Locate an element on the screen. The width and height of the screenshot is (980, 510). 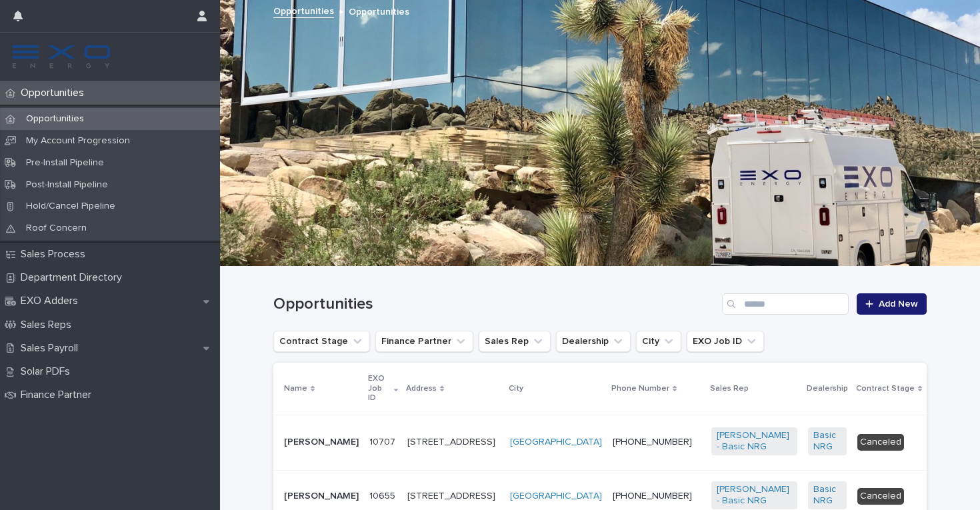
img: FKS5r6ZBThi8E5hshIGi is located at coordinates (61, 57).